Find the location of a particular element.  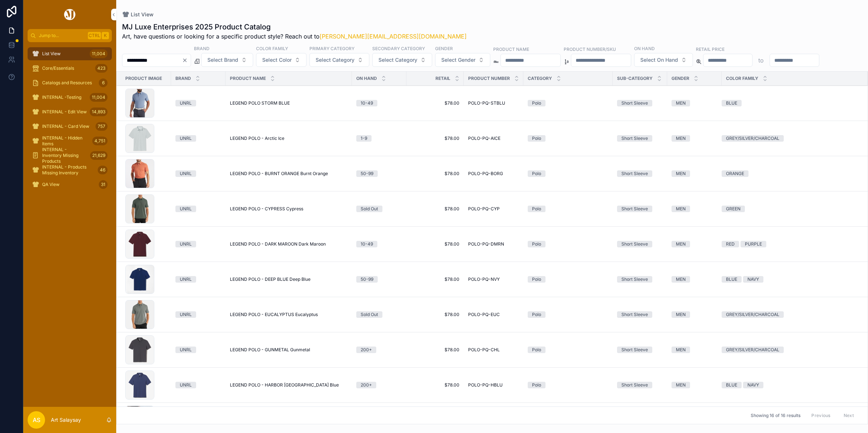

a: INTERNAL - Card View757 is located at coordinates (70, 126).